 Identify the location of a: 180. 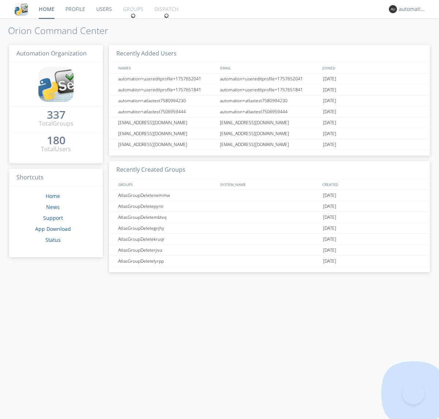
(56, 141).